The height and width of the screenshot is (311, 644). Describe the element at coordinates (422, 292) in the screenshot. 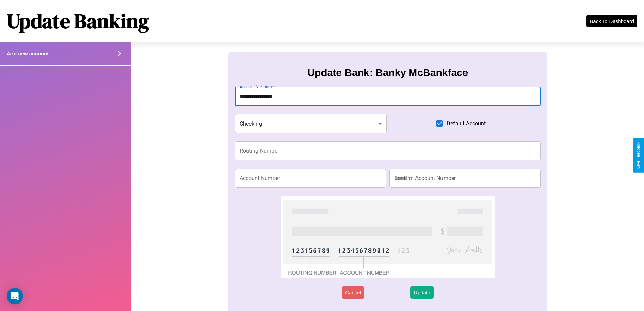

I see `button: Update` at that location.